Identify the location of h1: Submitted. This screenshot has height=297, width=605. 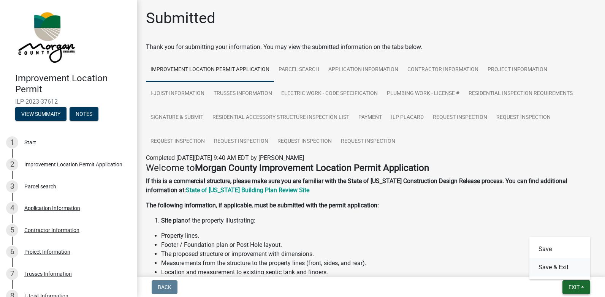
(181, 18).